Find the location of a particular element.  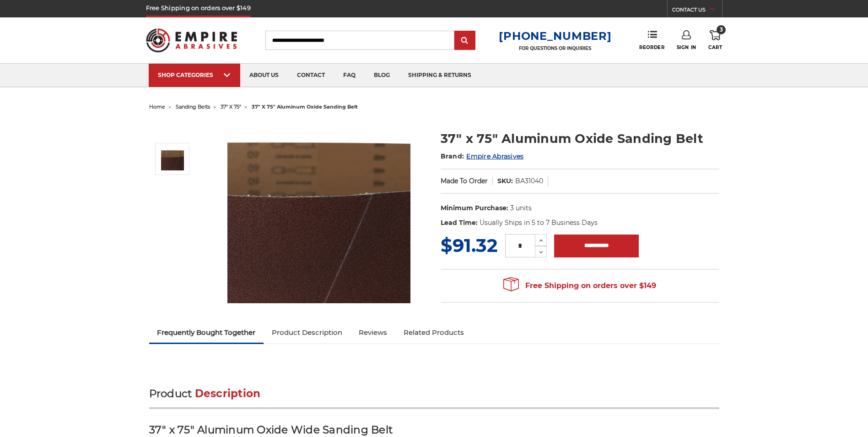

span: Empire Abrasives is located at coordinates (495, 156).